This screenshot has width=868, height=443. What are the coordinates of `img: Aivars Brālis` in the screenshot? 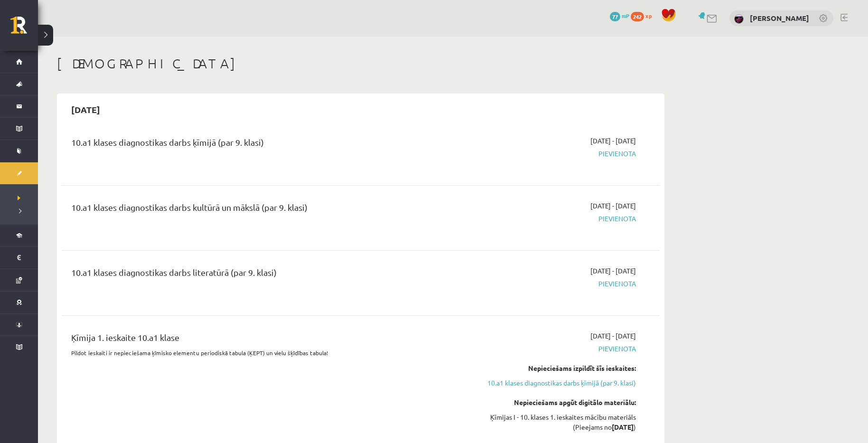 It's located at (739, 19).